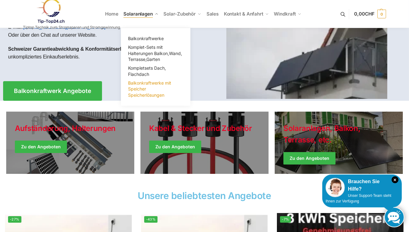 The image size is (409, 232). I want to click on span: Windkraft, so click(285, 14).